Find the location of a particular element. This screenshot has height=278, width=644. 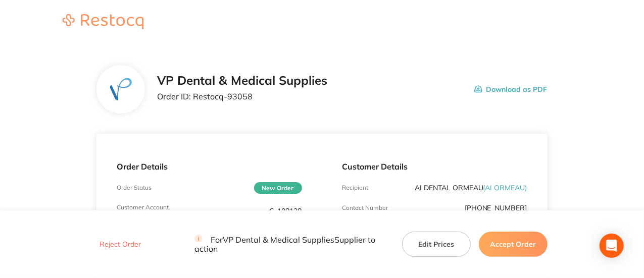

div: Open Intercom Messenger is located at coordinates (612, 246).